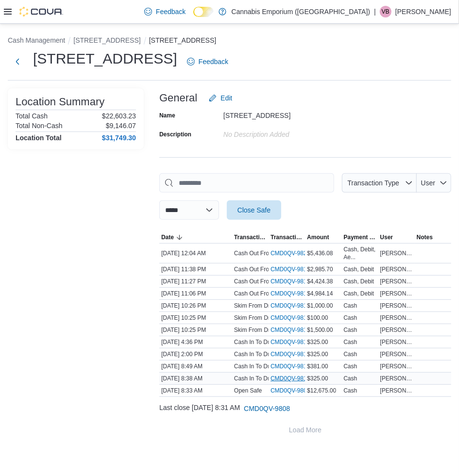 This screenshot has height=476, width=459. What do you see at coordinates (320, 294) in the screenshot?
I see `span: $4,984.14` at bounding box center [320, 294].